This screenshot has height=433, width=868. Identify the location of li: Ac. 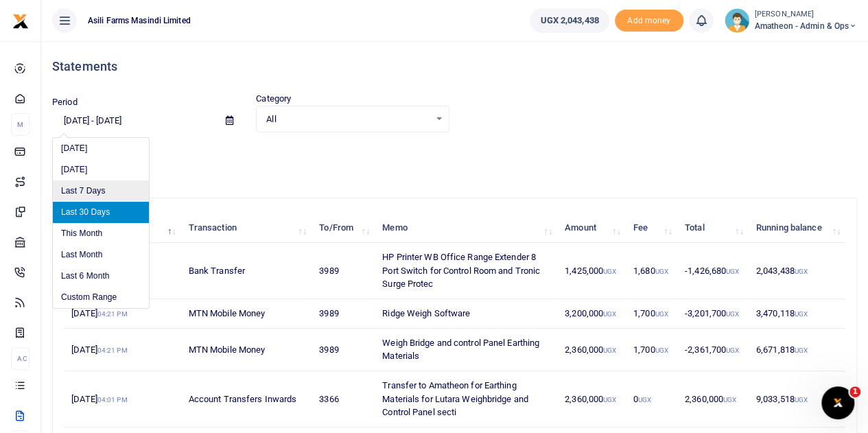
(20, 359).